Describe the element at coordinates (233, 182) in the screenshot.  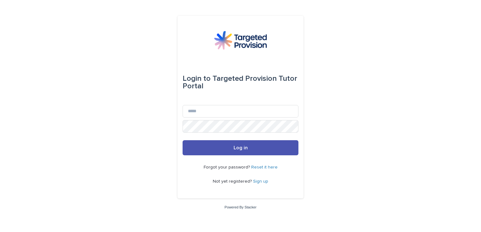
I see `span: Not yet registered?` at that location.